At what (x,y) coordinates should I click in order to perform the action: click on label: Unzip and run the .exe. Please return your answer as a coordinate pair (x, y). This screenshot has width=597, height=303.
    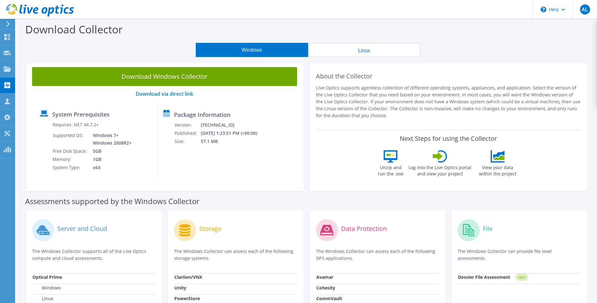
    Looking at the image, I should click on (391, 170).